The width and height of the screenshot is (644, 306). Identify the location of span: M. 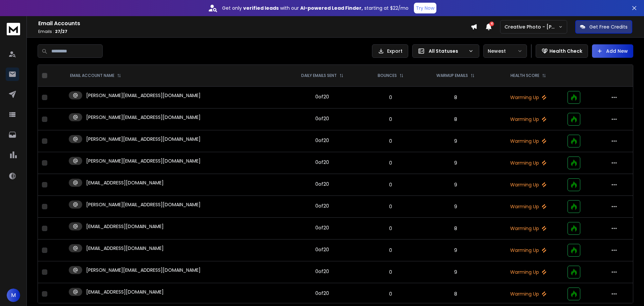
(13, 295).